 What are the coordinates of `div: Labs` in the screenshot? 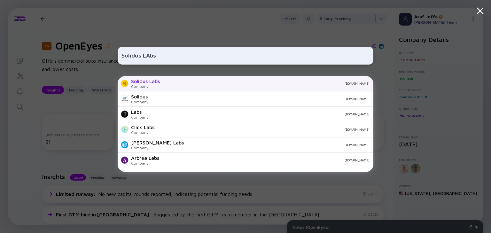 It's located at (140, 112).